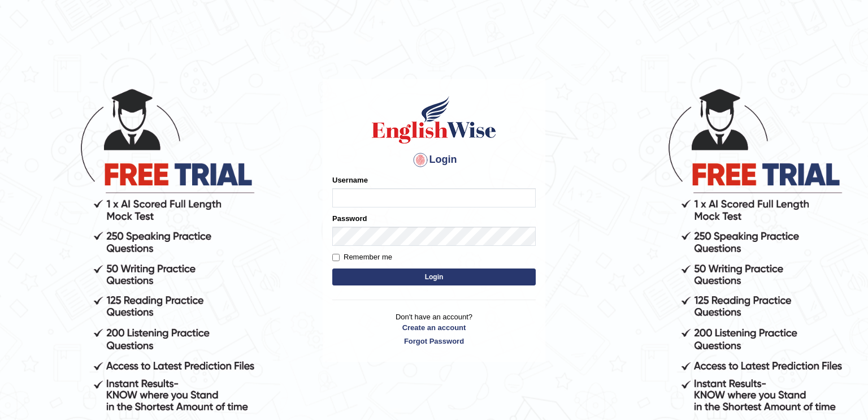  Describe the element at coordinates (434, 160) in the screenshot. I see `h4: Login` at that location.